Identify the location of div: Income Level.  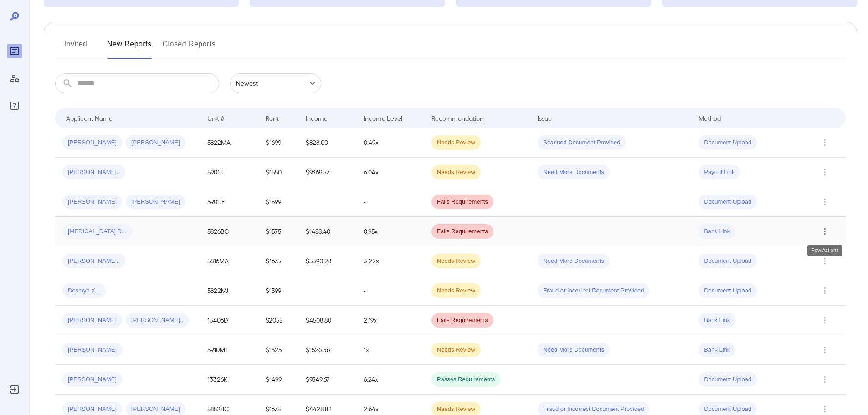
(383, 118).